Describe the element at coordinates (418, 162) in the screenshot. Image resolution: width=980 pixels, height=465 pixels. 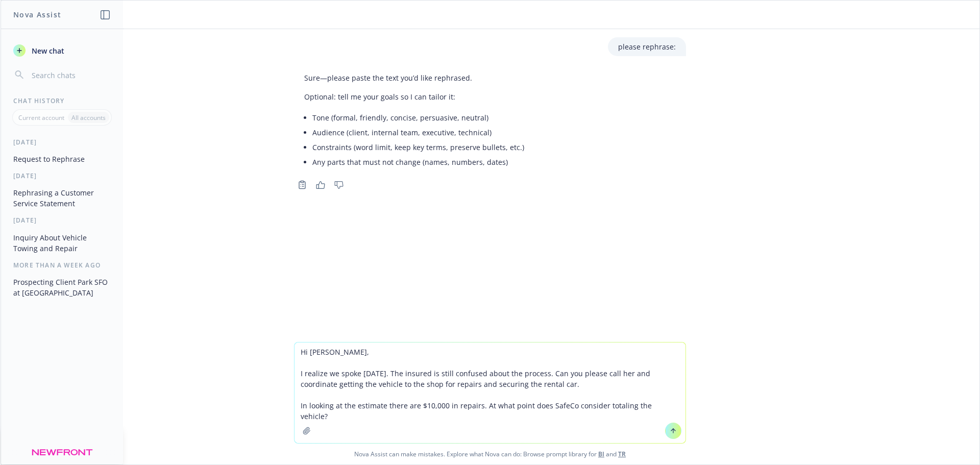
I see `li: Any parts that must not change (names, numbers, dates)` at that location.